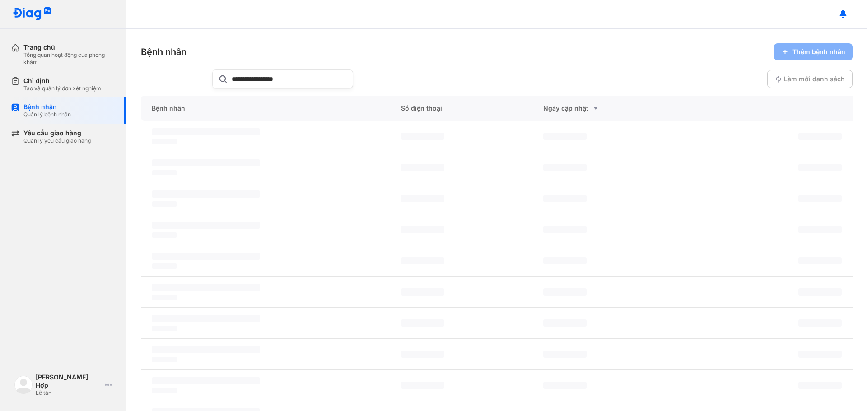  Describe the element at coordinates (62, 81) in the screenshot. I see `div: Chỉ định` at that location.